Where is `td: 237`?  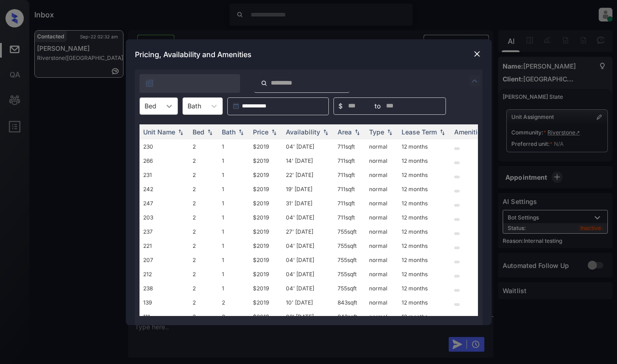
td: 237 is located at coordinates (164, 231).